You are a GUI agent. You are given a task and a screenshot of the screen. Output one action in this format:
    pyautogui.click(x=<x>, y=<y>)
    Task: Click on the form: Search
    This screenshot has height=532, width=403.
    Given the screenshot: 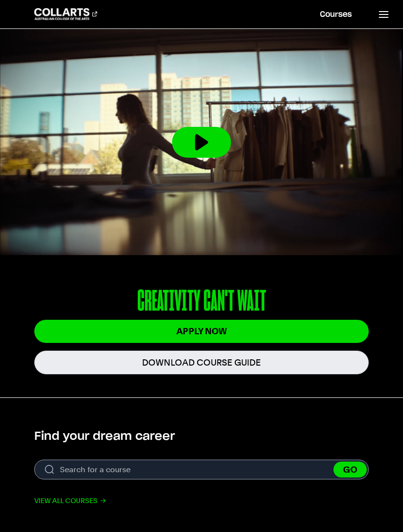 What is the action you would take?
    pyautogui.click(x=202, y=470)
    